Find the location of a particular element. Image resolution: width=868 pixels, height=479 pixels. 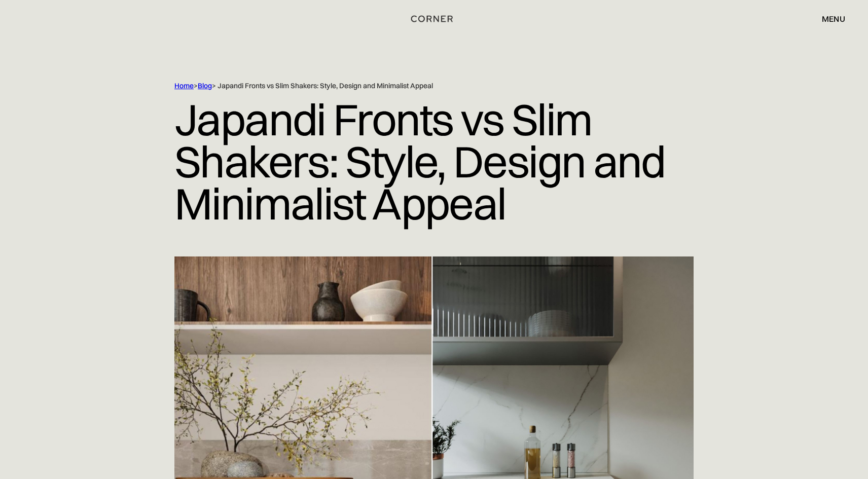

a: Home is located at coordinates (184, 86).